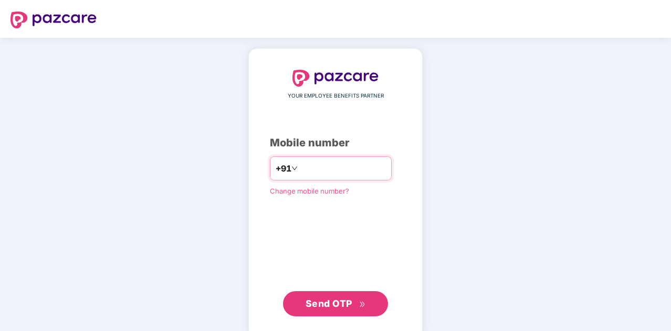  I want to click on span: Change mobile number?, so click(309, 191).